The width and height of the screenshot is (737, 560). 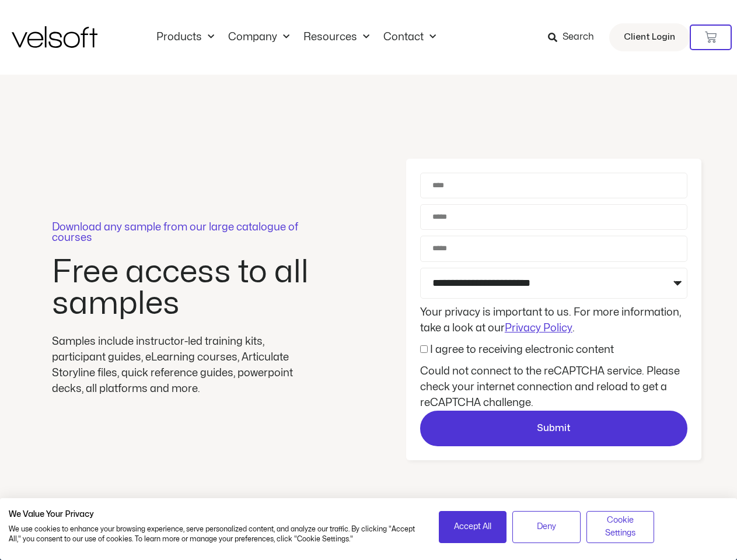 What do you see at coordinates (215, 514) in the screenshot?
I see `h2: We Value Your Privacy` at bounding box center [215, 514].